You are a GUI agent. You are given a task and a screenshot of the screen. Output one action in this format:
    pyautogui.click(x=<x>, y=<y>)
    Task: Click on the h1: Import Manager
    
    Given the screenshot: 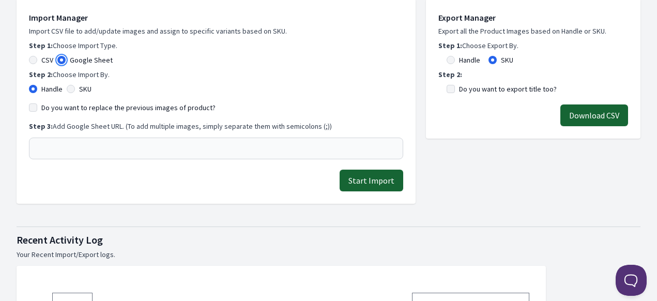 What is the action you would take?
    pyautogui.click(x=216, y=18)
    